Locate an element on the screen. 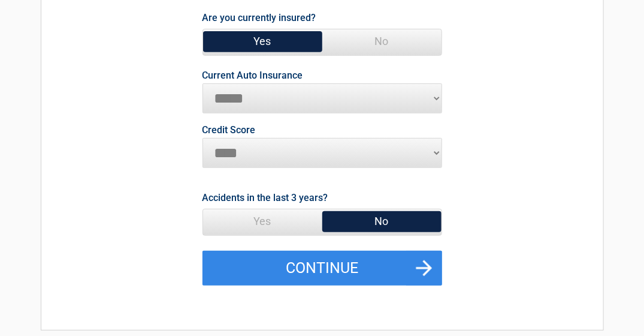  label: Credit Score is located at coordinates (229, 130).